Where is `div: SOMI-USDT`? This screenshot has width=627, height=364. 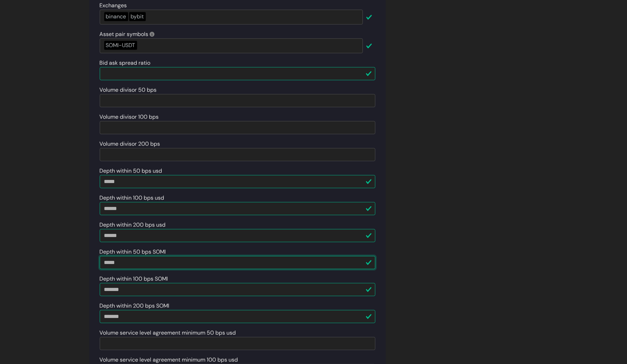 div: SOMI-USDT is located at coordinates (121, 45).